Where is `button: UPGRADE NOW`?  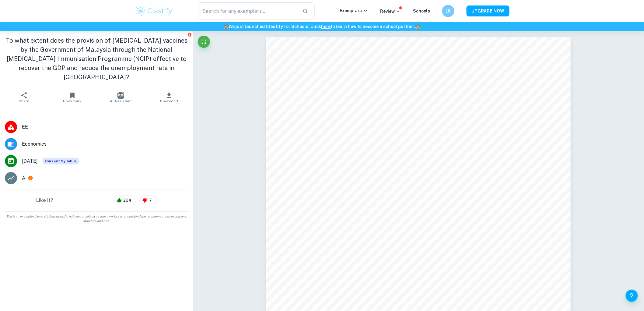 button: UPGRADE NOW is located at coordinates (488, 11).